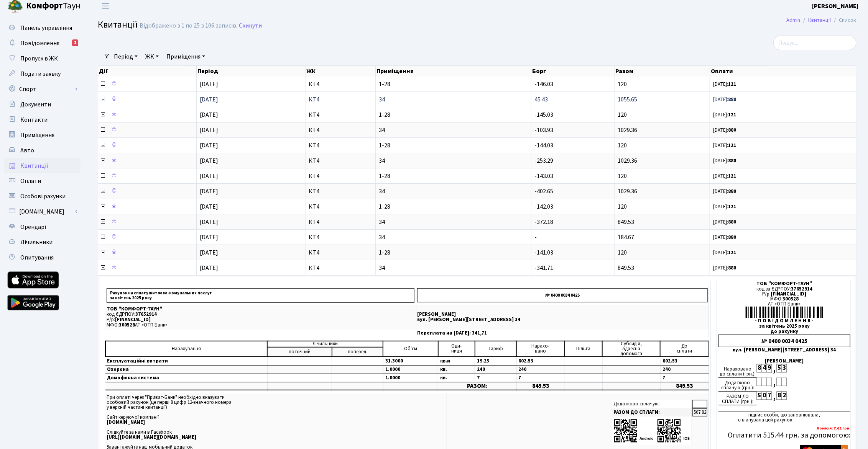  I want to click on div: 2, so click(784, 396).